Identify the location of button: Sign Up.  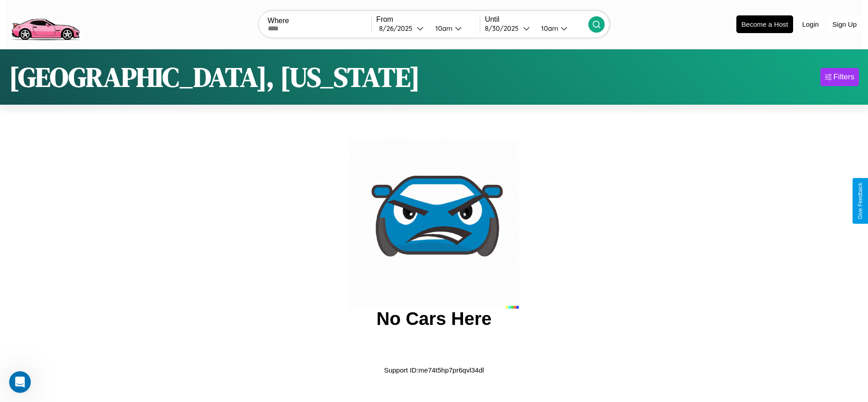
(844, 24).